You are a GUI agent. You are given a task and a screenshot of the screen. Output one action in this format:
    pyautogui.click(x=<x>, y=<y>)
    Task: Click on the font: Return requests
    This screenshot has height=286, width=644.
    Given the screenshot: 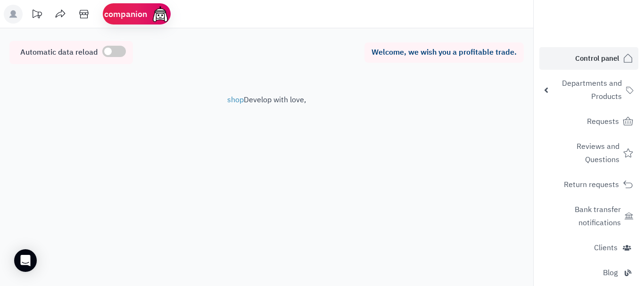 What is the action you would take?
    pyautogui.click(x=591, y=185)
    